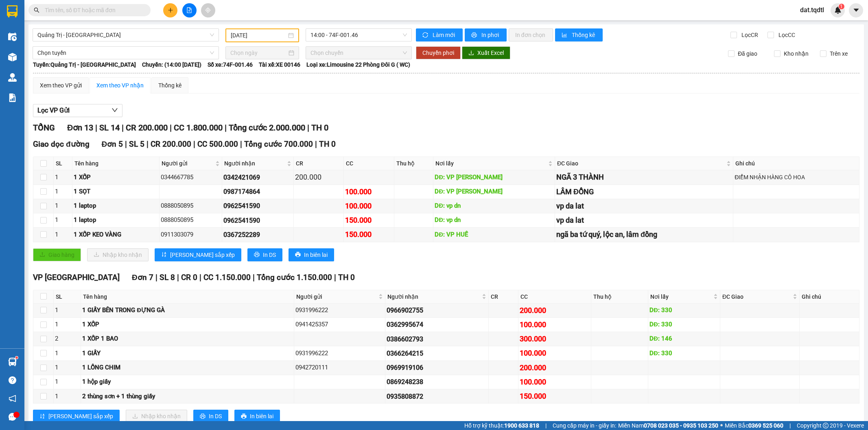 The height and width of the screenshot is (430, 868). Describe the element at coordinates (841, 7) in the screenshot. I see `span: 1` at that location.